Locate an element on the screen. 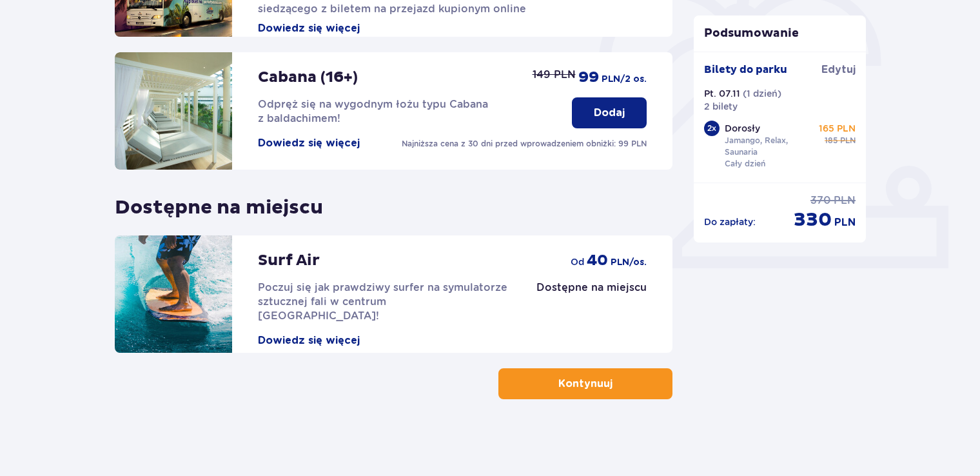  span: 370 is located at coordinates (821, 201).